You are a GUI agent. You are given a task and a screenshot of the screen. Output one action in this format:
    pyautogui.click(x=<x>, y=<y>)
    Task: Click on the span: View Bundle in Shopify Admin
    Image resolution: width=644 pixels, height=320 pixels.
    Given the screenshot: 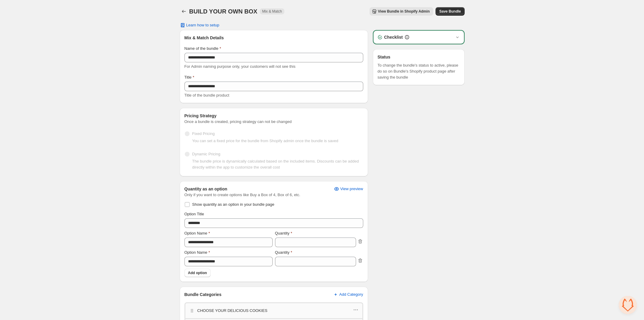 What is the action you would take?
    pyautogui.click(x=404, y=11)
    